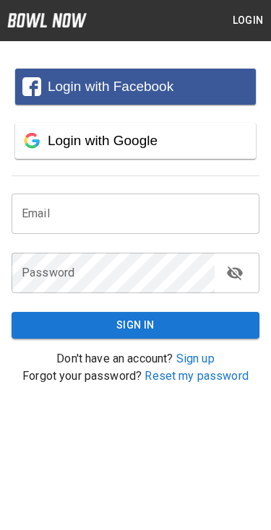  What do you see at coordinates (103, 140) in the screenshot?
I see `span: Login with Google` at bounding box center [103, 140].